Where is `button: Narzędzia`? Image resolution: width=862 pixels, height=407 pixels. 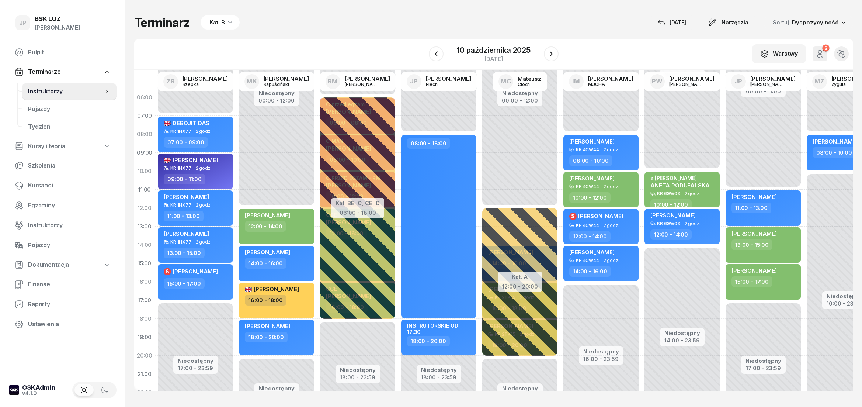 button: Narzędzia is located at coordinates (728, 22).